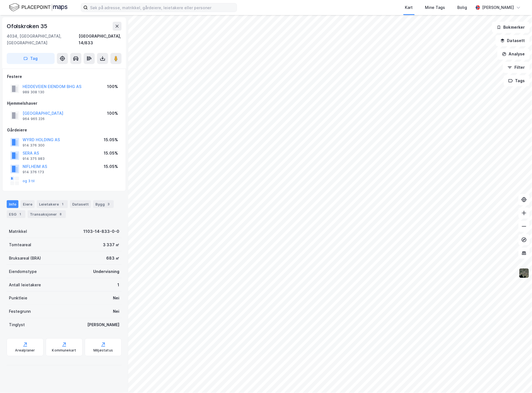  Describe the element at coordinates (518, 380) in the screenshot. I see `div: Kontrollprogram for chat` at that location.